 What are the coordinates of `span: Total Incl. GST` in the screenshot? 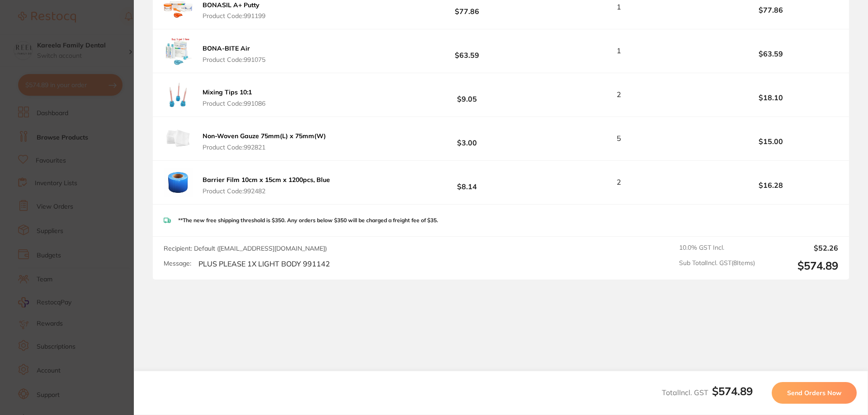 It's located at (707, 393).